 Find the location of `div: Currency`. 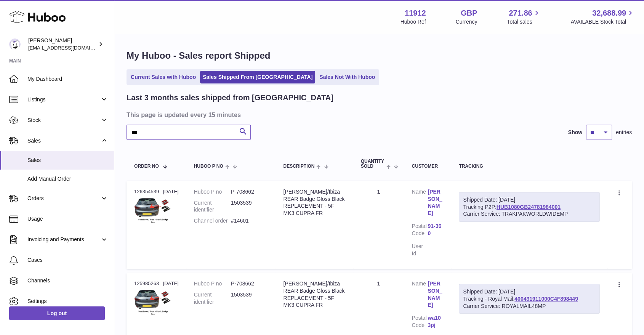

div: Currency is located at coordinates (466, 22).